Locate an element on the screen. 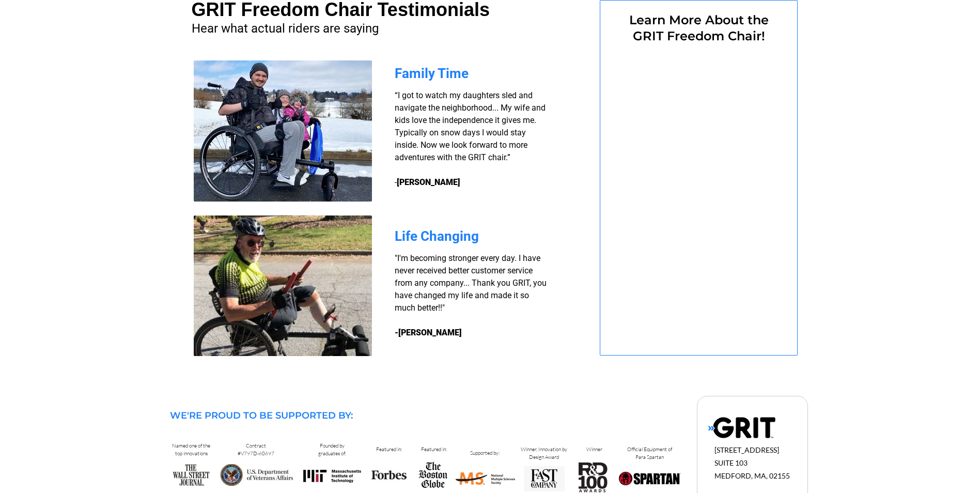  span: WE'RE PROUD TO BE SUPPORTED BY: is located at coordinates (261, 415).